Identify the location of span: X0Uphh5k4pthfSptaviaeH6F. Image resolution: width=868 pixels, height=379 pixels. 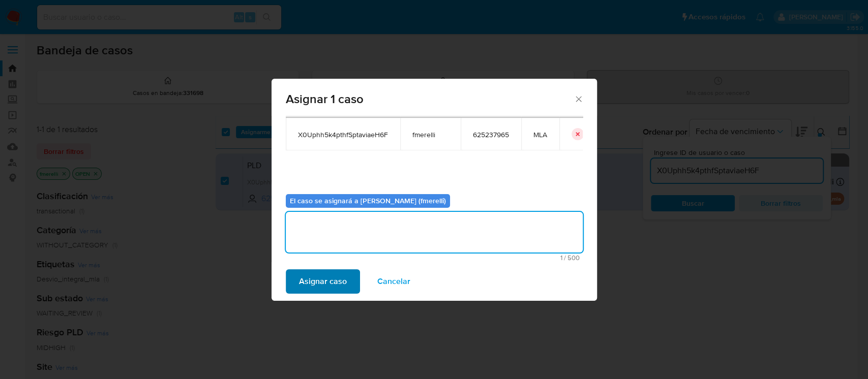
(342, 135).